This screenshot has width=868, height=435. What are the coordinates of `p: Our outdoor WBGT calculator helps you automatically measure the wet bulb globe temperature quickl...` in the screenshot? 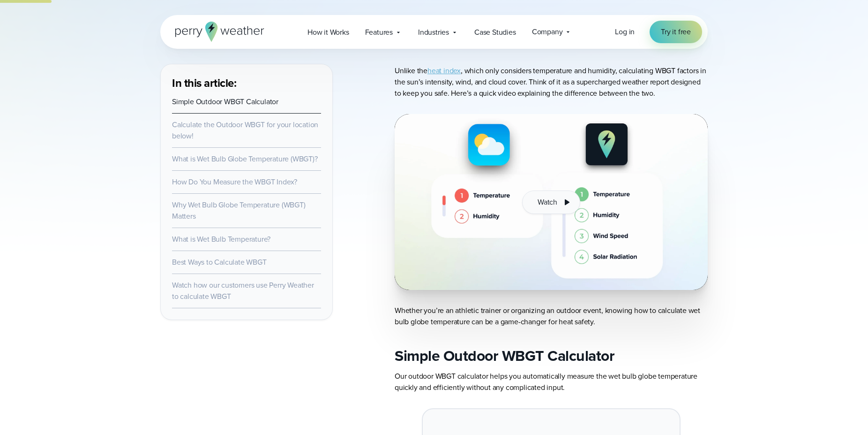 It's located at (551, 382).